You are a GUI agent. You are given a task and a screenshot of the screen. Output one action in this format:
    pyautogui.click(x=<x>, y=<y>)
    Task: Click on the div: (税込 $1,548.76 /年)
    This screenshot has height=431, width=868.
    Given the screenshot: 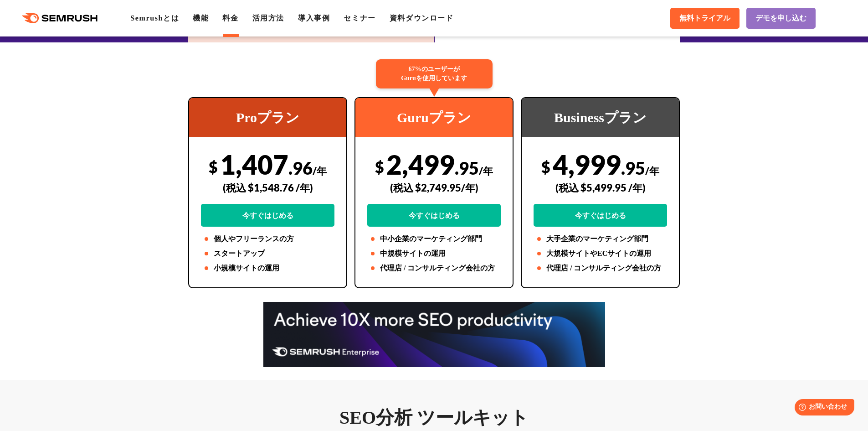 What is the action you would take?
    pyautogui.click(x=267, y=187)
    